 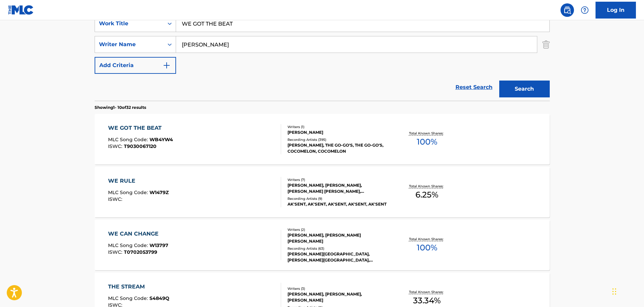 What do you see at coordinates (567, 10) in the screenshot?
I see `a: Public Search` at bounding box center [567, 10].